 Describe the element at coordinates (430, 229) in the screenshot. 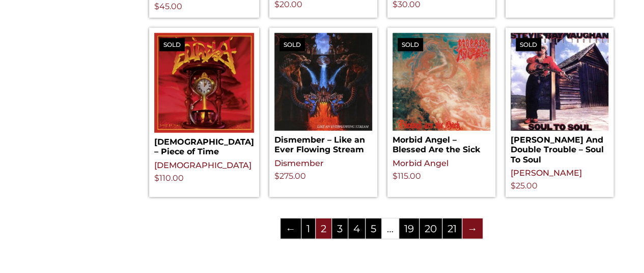

I see `a: Page 20` at that location.